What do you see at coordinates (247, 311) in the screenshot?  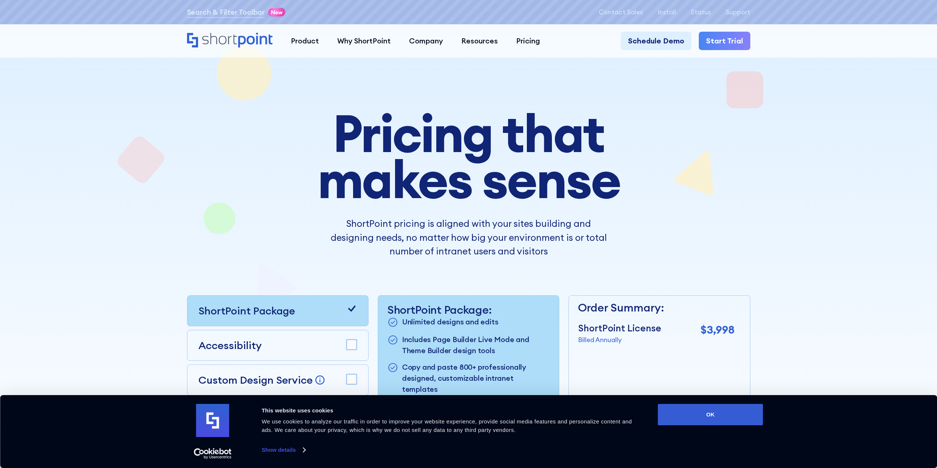 I see `p: ShortPoint Package` at bounding box center [247, 311].